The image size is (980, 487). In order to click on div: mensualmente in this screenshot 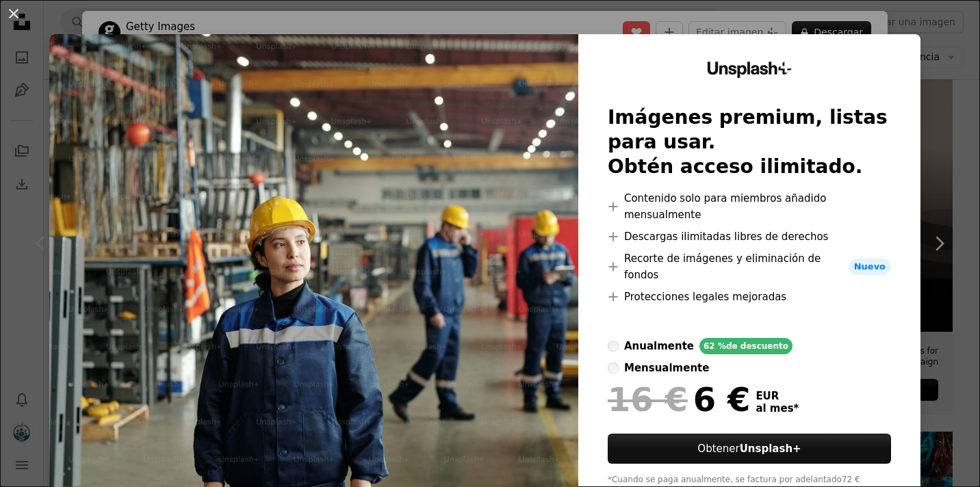, I will do `click(667, 369)`.